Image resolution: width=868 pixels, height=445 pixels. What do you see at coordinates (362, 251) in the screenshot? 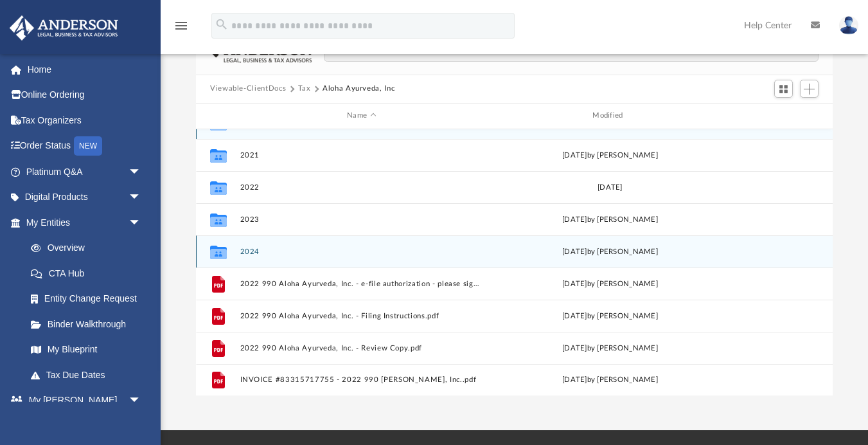
I see `button: 2024` at bounding box center [362, 251].